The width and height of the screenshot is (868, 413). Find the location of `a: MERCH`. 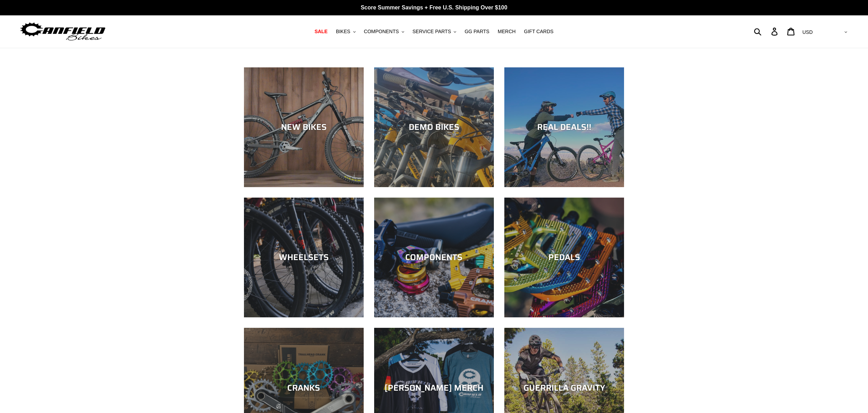

a: MERCH is located at coordinates (506, 31).